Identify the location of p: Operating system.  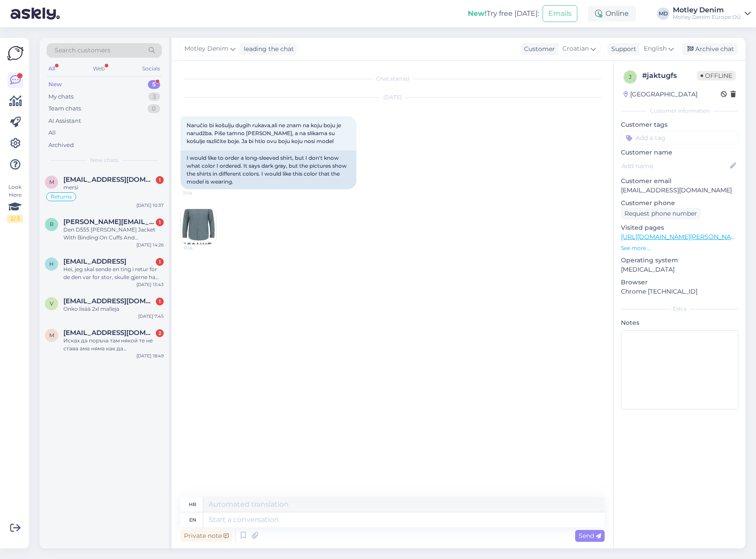
(679, 260).